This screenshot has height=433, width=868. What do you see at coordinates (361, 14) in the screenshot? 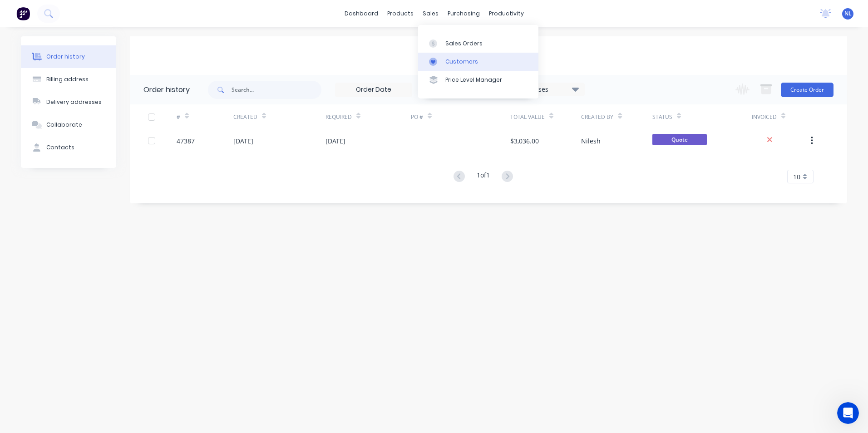
I see `a: dashboard` at bounding box center [361, 14].